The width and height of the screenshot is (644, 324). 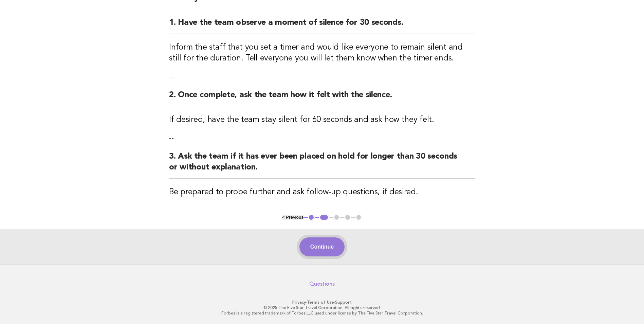 What do you see at coordinates (324, 218) in the screenshot?
I see `button: 2` at bounding box center [324, 218].